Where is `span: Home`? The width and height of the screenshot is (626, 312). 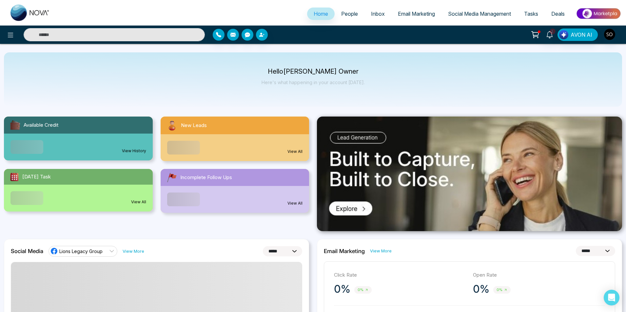 span: Home is located at coordinates (321, 14).